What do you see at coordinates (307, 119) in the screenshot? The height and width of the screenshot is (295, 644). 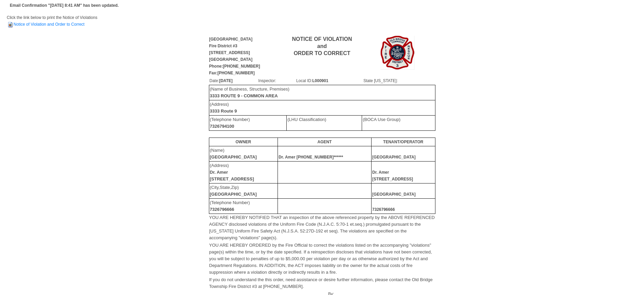 I see `font: (LHU Classification)` at bounding box center [307, 119].